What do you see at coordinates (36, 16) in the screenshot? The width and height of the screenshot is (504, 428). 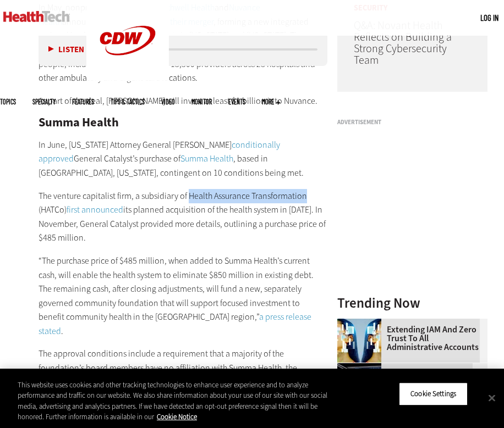 I see `img: Home` at bounding box center [36, 16].